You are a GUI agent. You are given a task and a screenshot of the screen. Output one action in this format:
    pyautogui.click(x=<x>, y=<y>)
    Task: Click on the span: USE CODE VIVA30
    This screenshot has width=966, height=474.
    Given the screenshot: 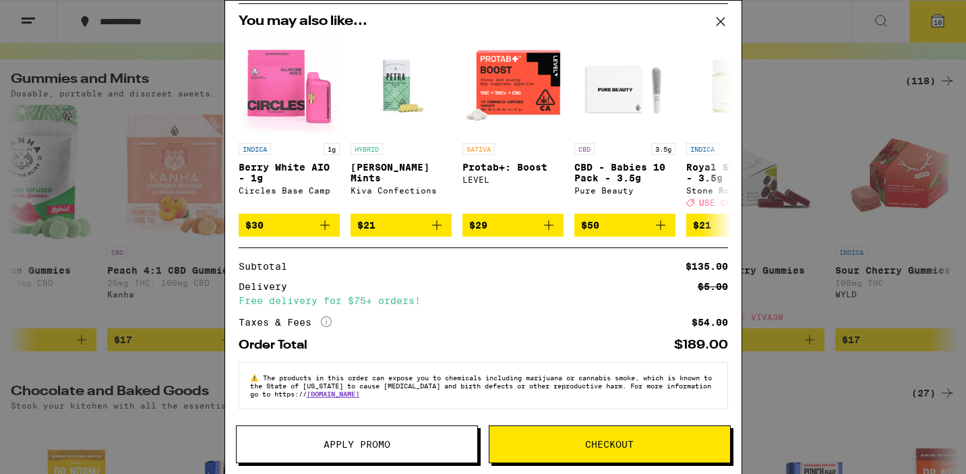 What is the action you would take?
    pyautogui.click(x=739, y=202)
    